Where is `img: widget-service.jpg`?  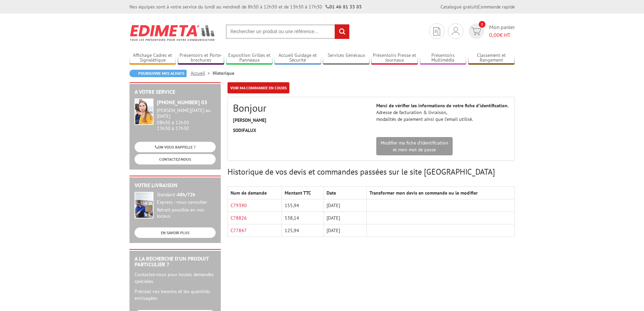
img: widget-service.jpg is located at coordinates (144, 112).